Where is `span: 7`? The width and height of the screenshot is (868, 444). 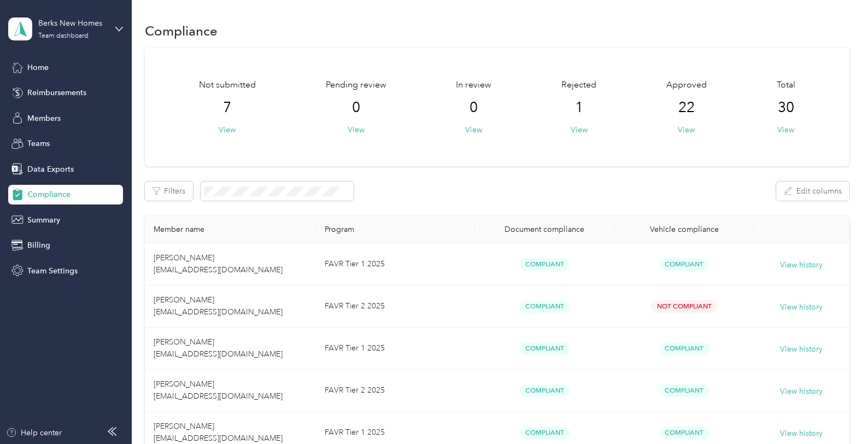 span: 7 is located at coordinates (227, 108).